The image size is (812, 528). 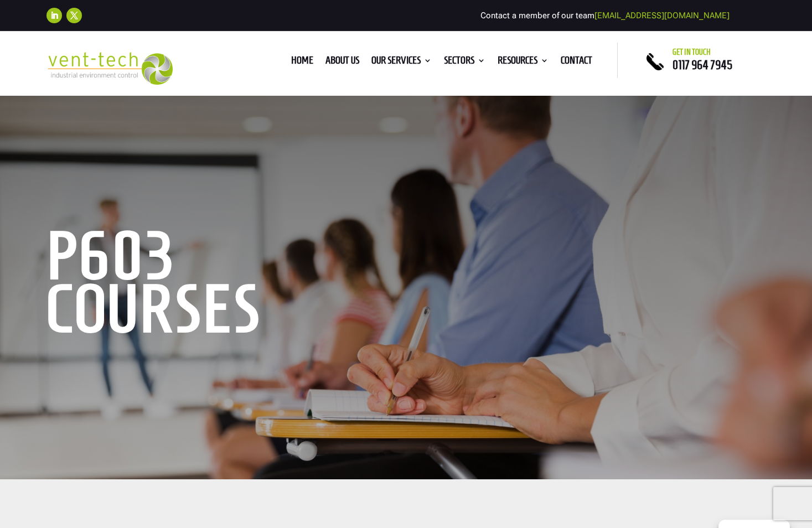 I want to click on a: Contact, so click(x=577, y=63).